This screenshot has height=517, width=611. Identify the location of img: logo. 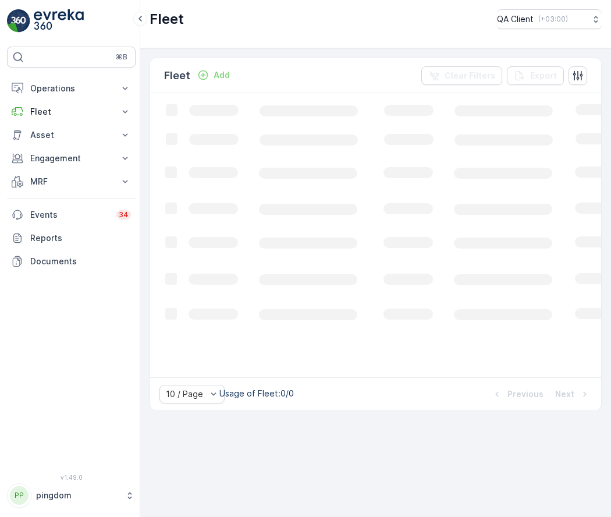
(19, 21).